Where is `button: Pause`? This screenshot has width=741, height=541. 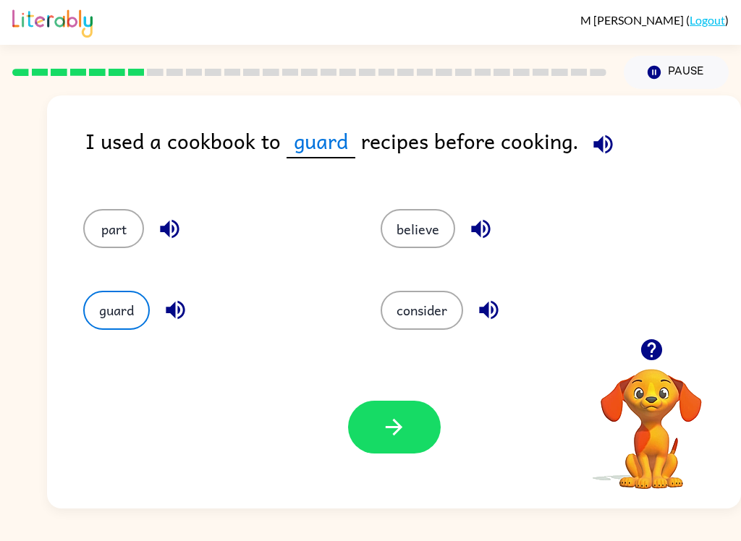 button: Pause is located at coordinates (676, 72).